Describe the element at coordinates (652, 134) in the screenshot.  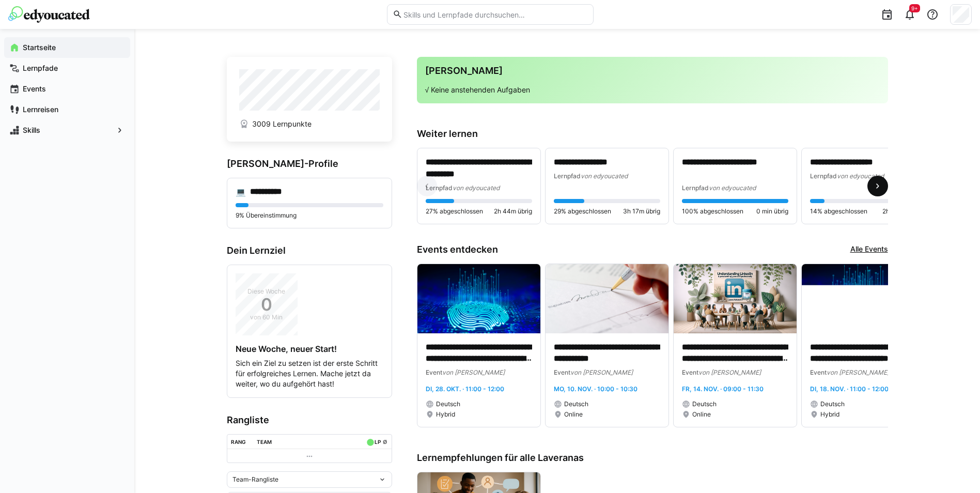
I see `h3: Weiter lernen` at that location.